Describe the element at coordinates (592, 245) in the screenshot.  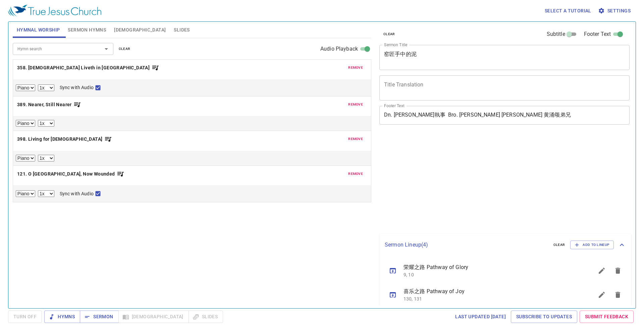
I see `button: Add to Lineup` at that location.